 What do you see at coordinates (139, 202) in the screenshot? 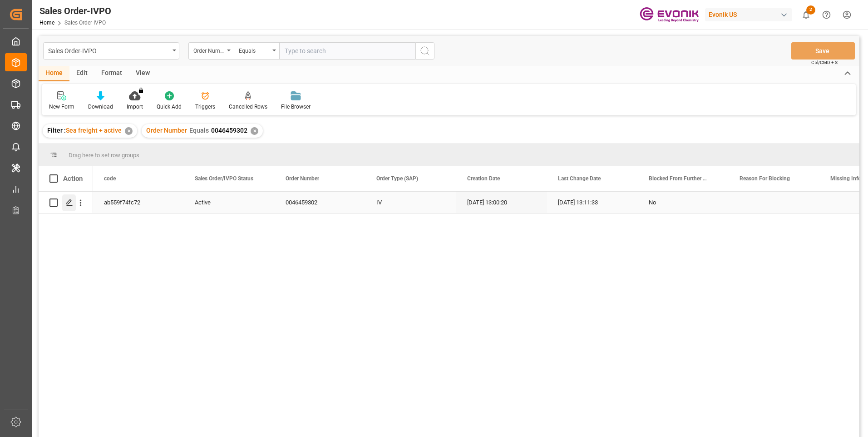
I see `div: ab559f74fc72` at bounding box center [139, 202].